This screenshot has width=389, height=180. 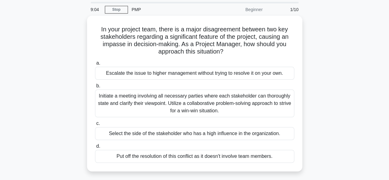 I want to click on div: Select the side of the stakeholder who has a high influence in the organization., so click(x=195, y=134).